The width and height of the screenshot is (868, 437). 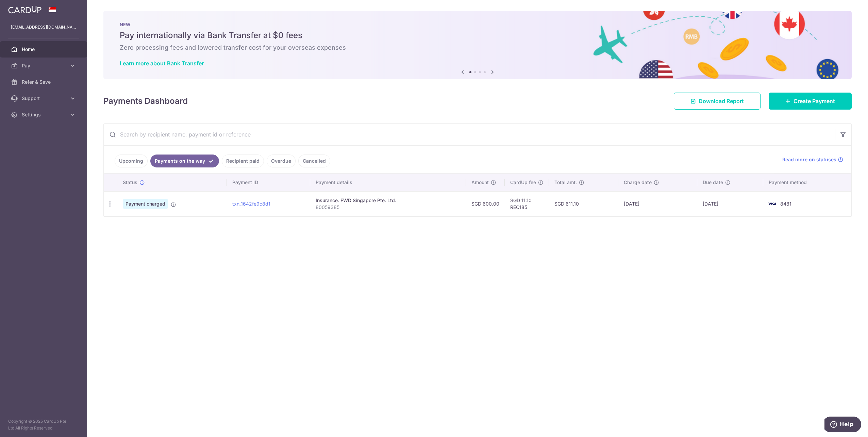 What do you see at coordinates (809, 160) in the screenshot?
I see `span: Read more on statuses` at bounding box center [809, 160].